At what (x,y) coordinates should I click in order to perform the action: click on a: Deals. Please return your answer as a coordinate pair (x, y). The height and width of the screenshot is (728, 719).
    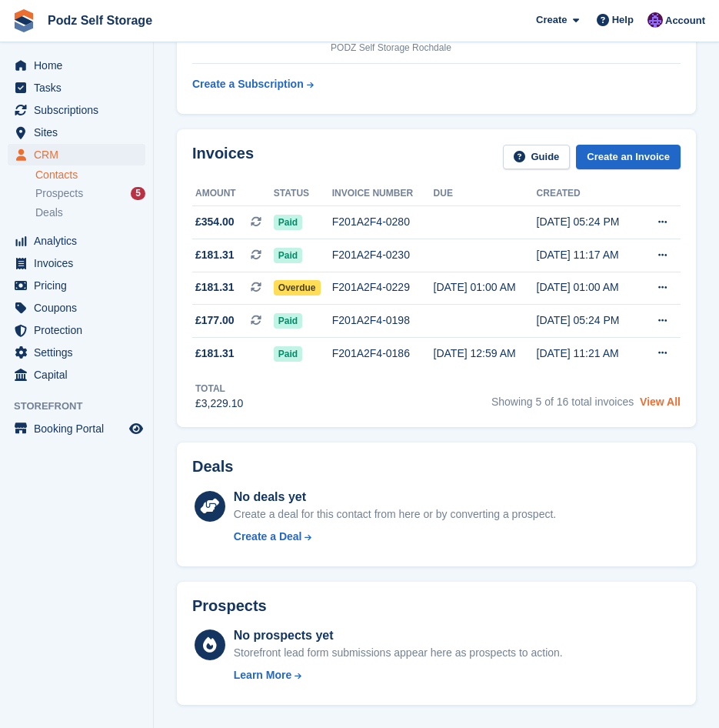
    Looking at the image, I should click on (90, 213).